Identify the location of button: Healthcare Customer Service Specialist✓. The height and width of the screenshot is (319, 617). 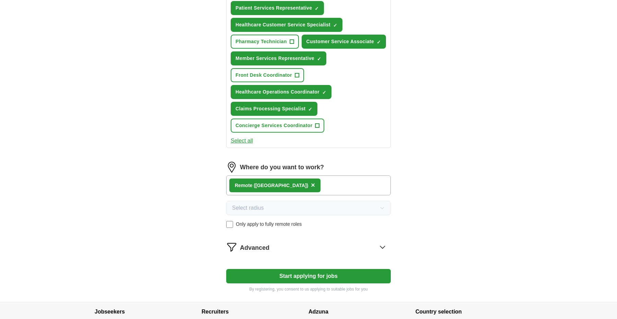
(287, 25).